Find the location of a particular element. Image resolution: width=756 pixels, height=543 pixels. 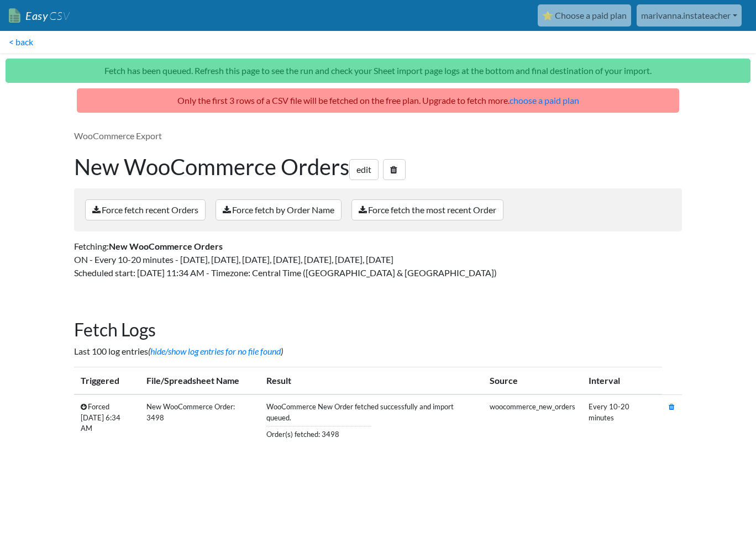

td: WooCommerce New Order fetched successfully and import queued. is located at coordinates (371, 420).